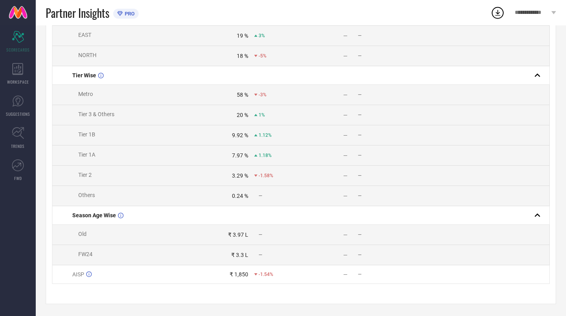 The width and height of the screenshot is (566, 316). I want to click on span: NORTH, so click(87, 55).